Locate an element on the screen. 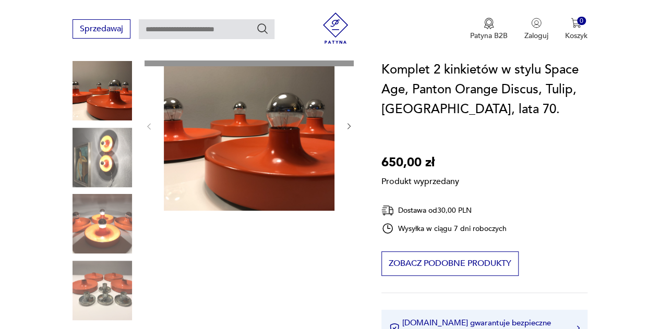 This screenshot has height=329, width=660. p: 650,00 zł is located at coordinates (420, 163).